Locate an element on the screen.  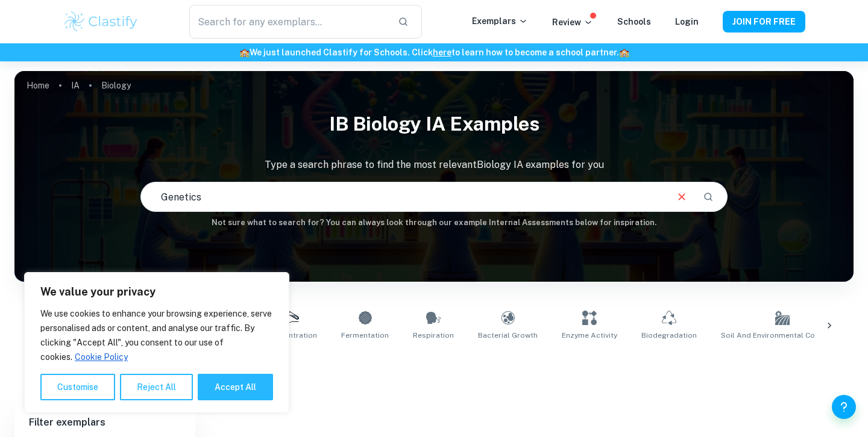
button: Customise is located at coordinates (77, 387).